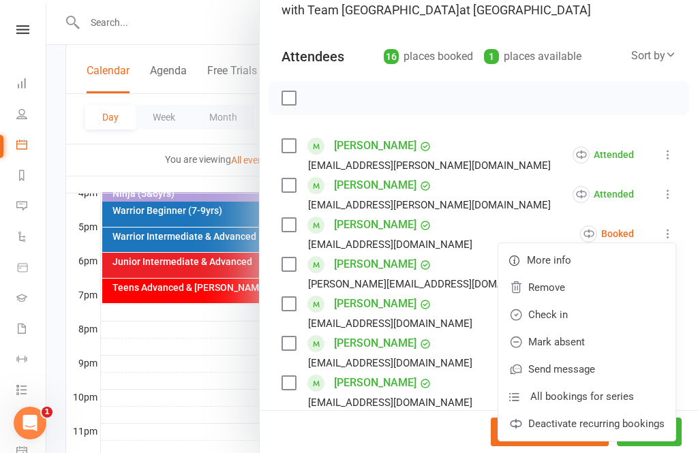  What do you see at coordinates (654, 56) in the screenshot?
I see `div: Sort by` at bounding box center [654, 56].